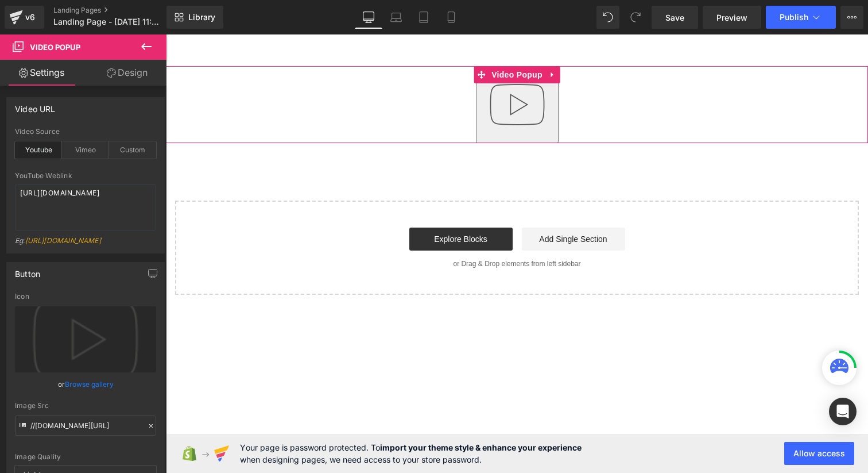 The image size is (868, 473). What do you see at coordinates (27, 270) in the screenshot?
I see `div: Button` at bounding box center [27, 270].